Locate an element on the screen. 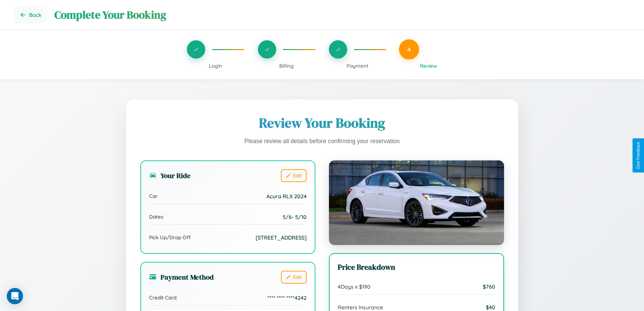  span: Billing is located at coordinates (286, 66).